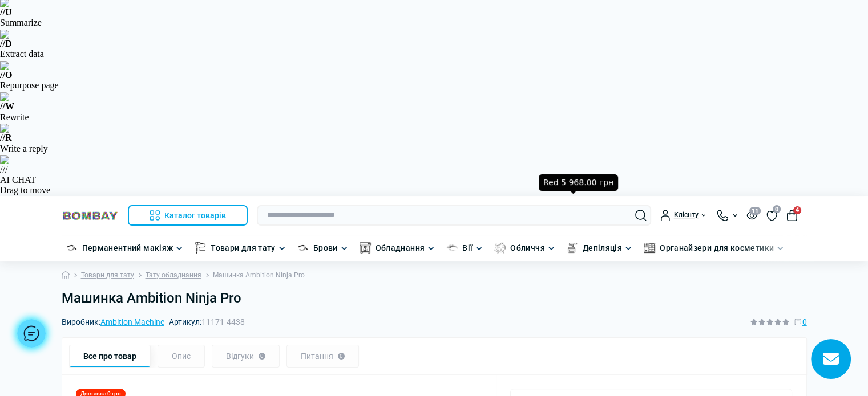 Image resolution: width=868 pixels, height=396 pixels. I want to click on a: Тату обладнання, so click(173, 275).